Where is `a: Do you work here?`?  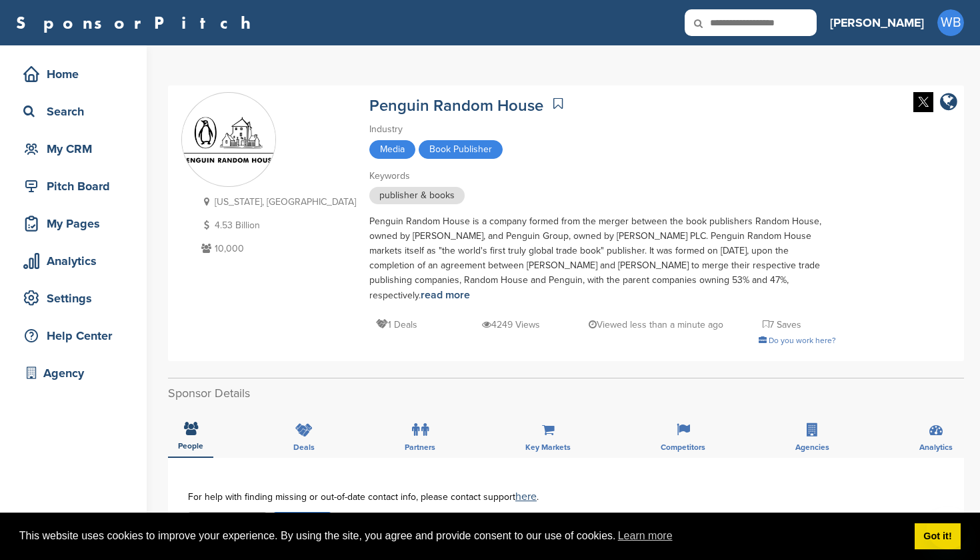 a: Do you work here? is located at coordinates (798, 340).